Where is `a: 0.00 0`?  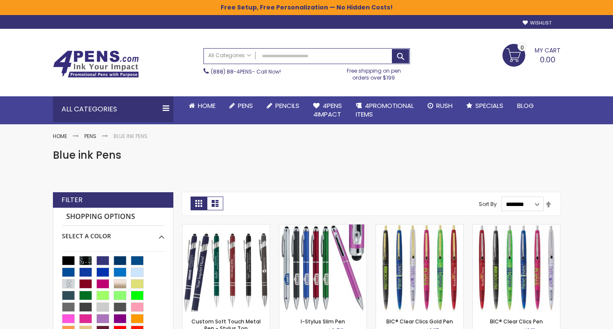
a: 0.00 0 is located at coordinates (532, 55).